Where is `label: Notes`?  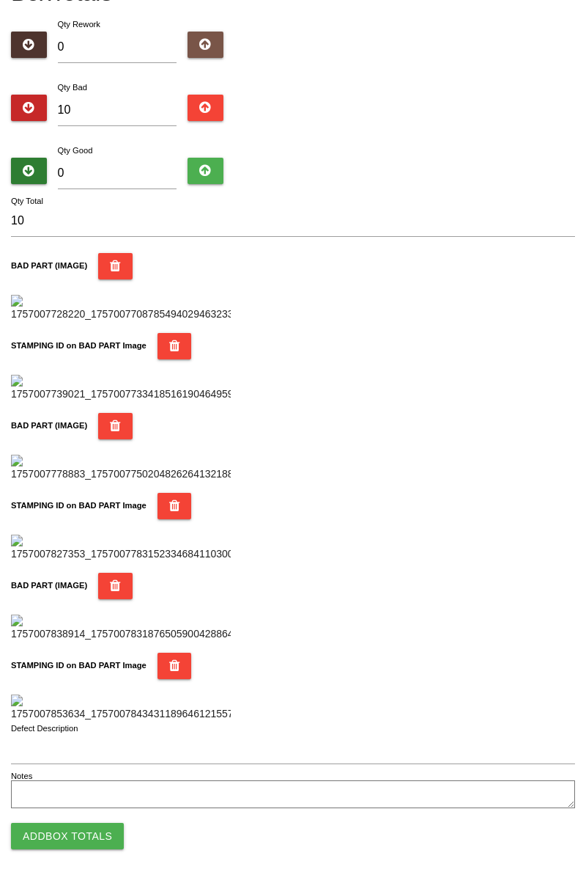 label: Notes is located at coordinates (21, 776).